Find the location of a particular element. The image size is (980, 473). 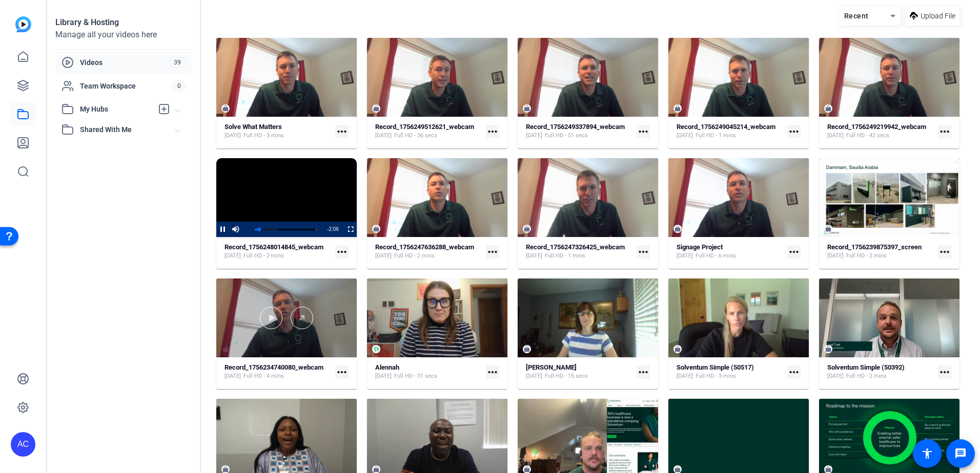

span: Full HD - 4 mins is located at coordinates (264, 376).